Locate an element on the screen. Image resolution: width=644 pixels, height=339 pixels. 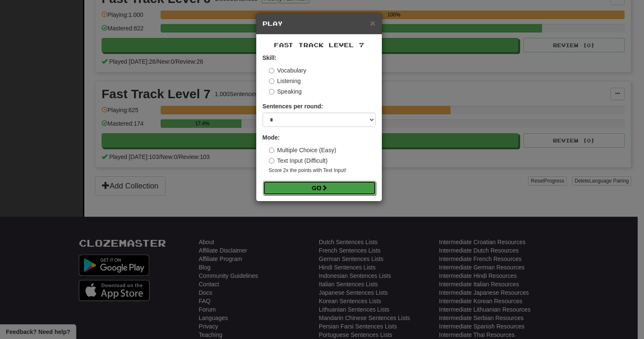
label: Sentences per round: is located at coordinates (293, 106).